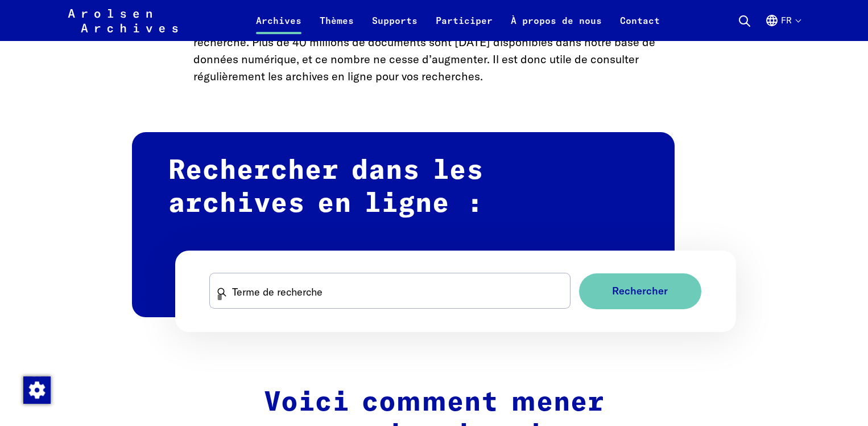 Image resolution: width=868 pixels, height=426 pixels. I want to click on div: Modification du consentement, so click(36, 389).